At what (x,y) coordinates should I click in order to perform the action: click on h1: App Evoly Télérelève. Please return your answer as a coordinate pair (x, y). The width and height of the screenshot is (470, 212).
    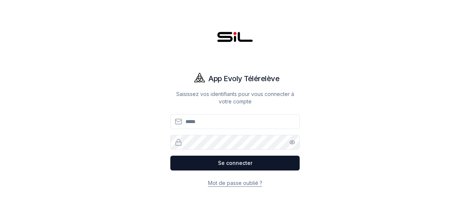
    Looking at the image, I should click on (244, 78).